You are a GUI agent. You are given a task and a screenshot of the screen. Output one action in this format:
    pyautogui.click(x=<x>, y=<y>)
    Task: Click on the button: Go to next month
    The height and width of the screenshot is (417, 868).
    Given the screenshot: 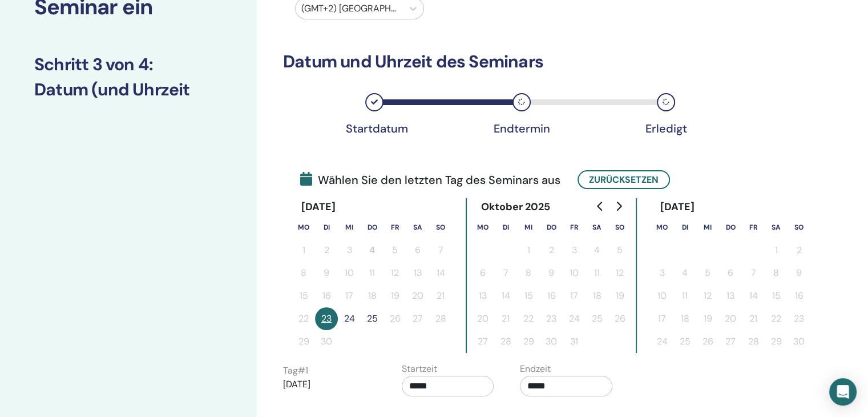 What is the action you would take?
    pyautogui.click(x=619, y=206)
    